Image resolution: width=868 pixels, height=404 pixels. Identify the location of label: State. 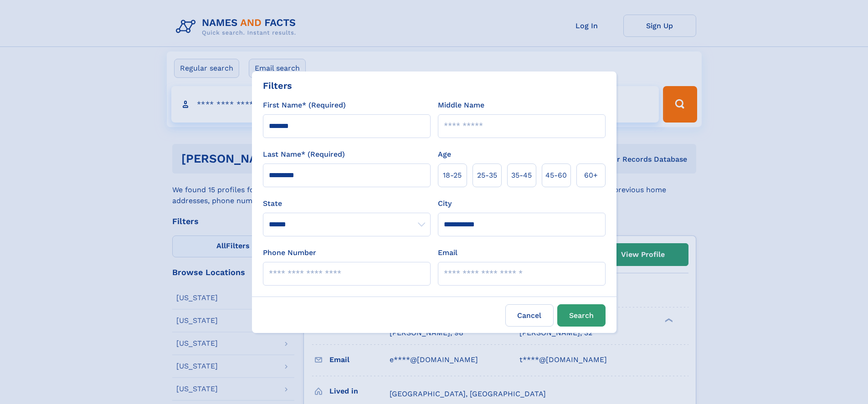
(347, 203).